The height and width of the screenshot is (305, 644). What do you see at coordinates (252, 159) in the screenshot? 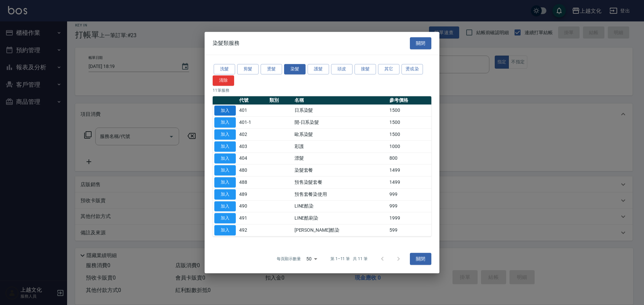
I see `td: 404` at bounding box center [252, 159].